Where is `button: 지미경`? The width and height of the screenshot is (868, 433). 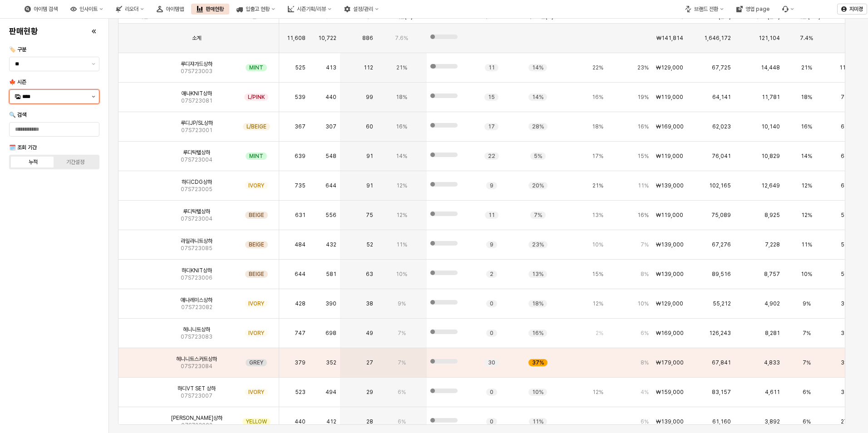
button: 지미경 is located at coordinates (852, 9).